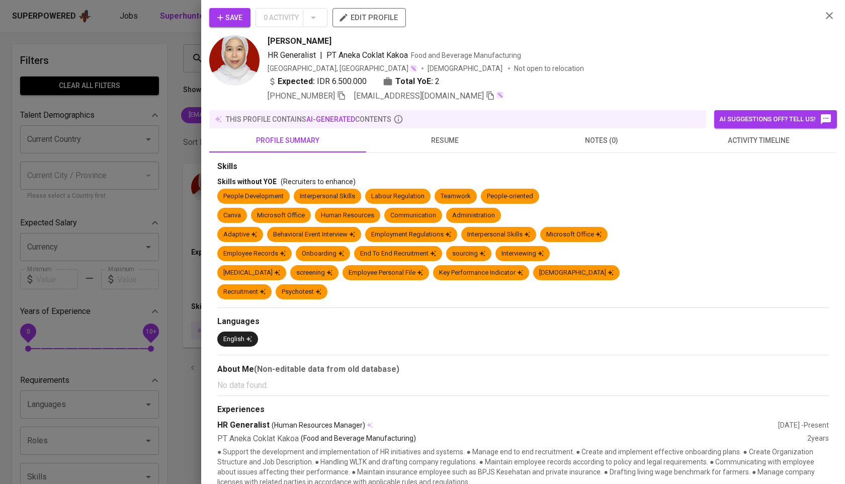  I want to click on div: Key Performance Indicator, so click(481, 273).